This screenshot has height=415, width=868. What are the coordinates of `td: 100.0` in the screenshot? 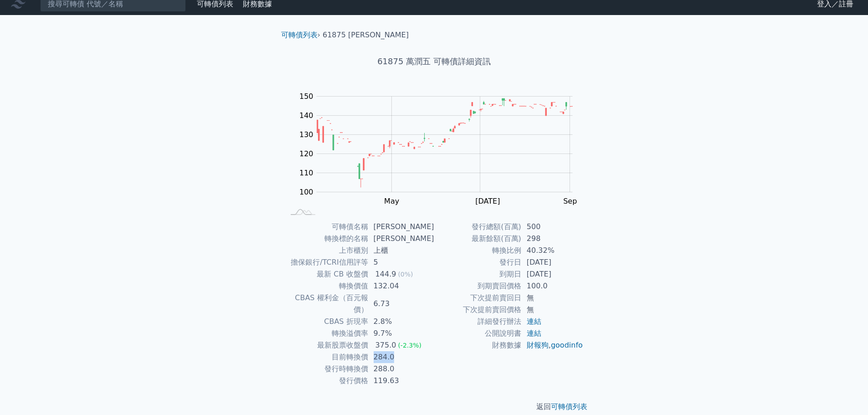 It's located at (552, 286).